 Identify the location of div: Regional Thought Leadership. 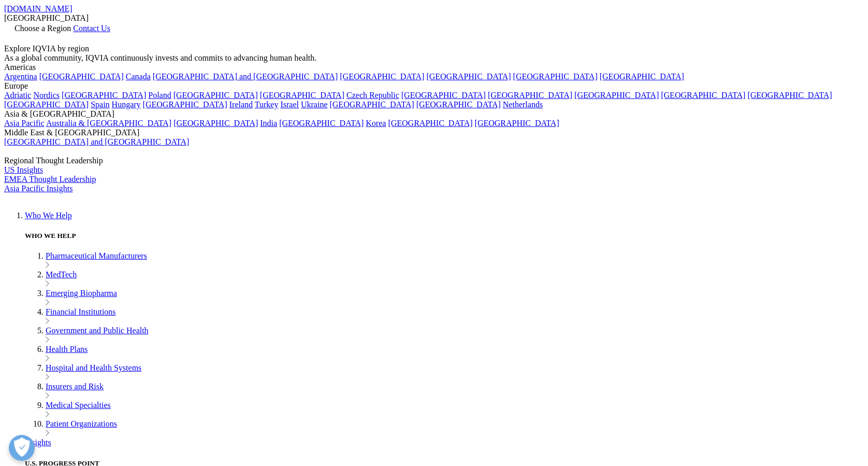
(434, 160).